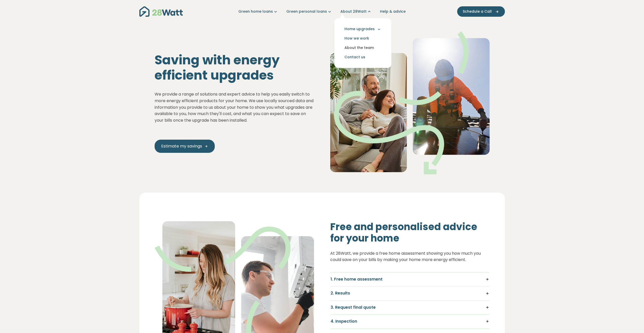  Describe the element at coordinates (392, 12) in the screenshot. I see `a: Help & advice` at that location.